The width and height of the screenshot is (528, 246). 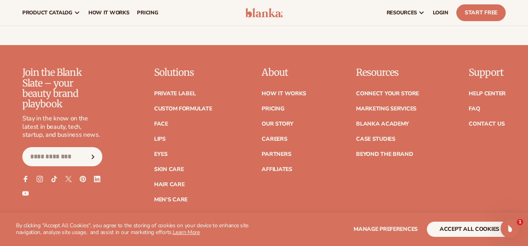 What do you see at coordinates (385, 228) in the screenshot?
I see `span: Manage preferences` at bounding box center [385, 228].